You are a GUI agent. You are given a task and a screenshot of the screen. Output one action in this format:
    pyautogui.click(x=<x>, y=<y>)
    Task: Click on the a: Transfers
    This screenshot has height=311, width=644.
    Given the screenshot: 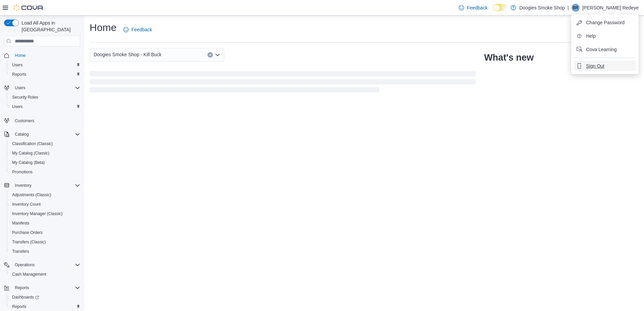 What is the action you would take?
    pyautogui.click(x=21, y=251)
    